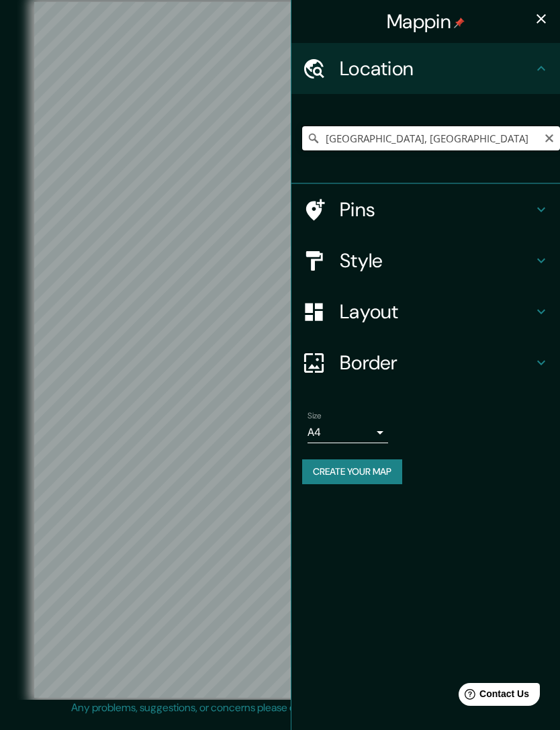 This screenshot has height=730, width=560. Describe the element at coordinates (348, 433) in the screenshot. I see `div: A4` at that location.